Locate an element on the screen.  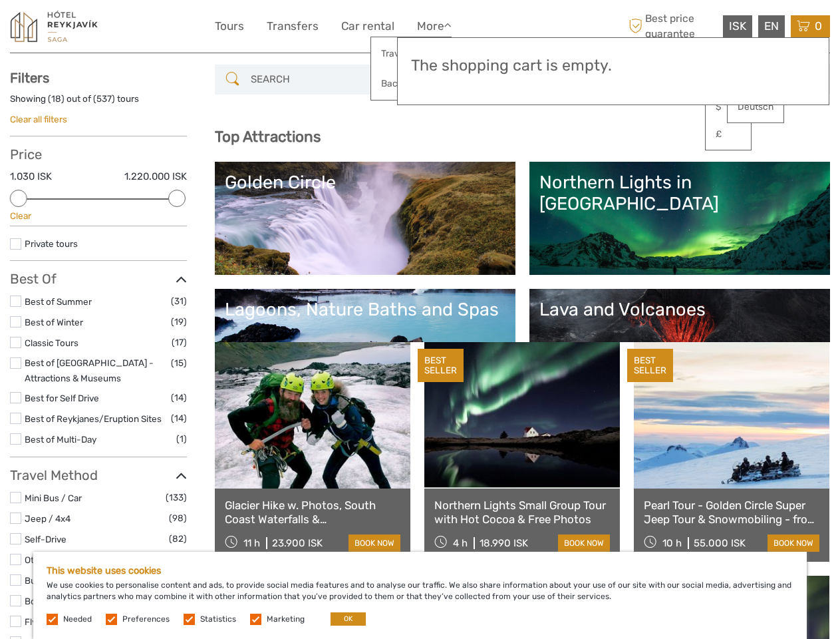
a: Best of Summer is located at coordinates (58, 302).